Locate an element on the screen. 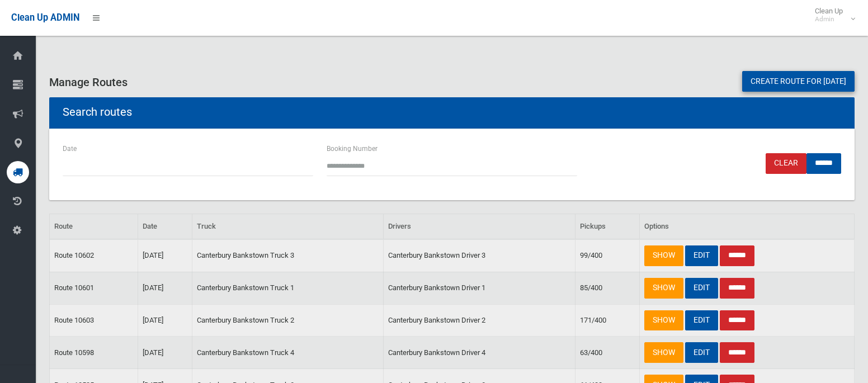 The image size is (868, 383). td: Route 10603 is located at coordinates (94, 321).